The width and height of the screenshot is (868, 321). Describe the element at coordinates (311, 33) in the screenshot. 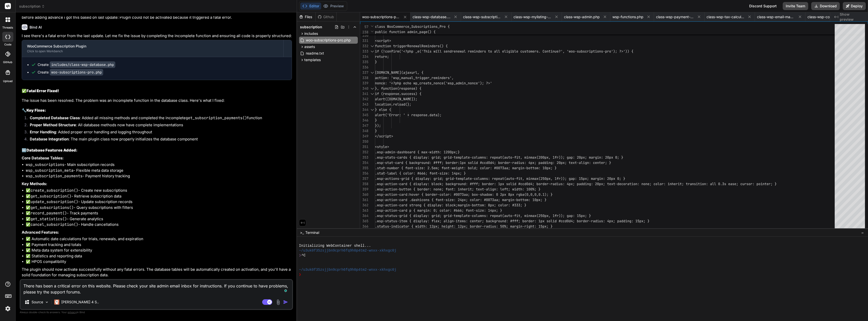

I see `span: includes` at that location.